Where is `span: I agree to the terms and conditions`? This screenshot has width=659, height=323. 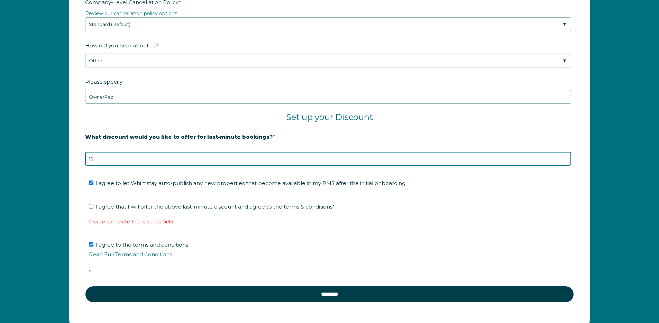 span: I agree to the terms and conditions is located at coordinates (332, 258).